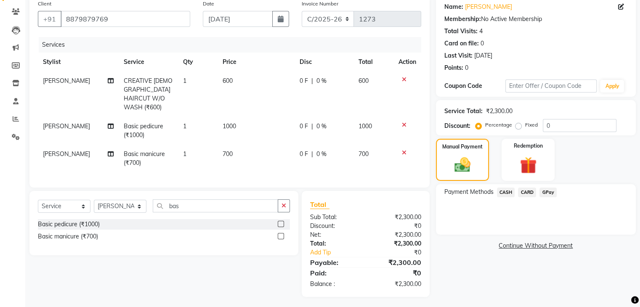 The image size is (640, 307). What do you see at coordinates (215, 206) in the screenshot?
I see `input: Search or Scan` at bounding box center [215, 206].